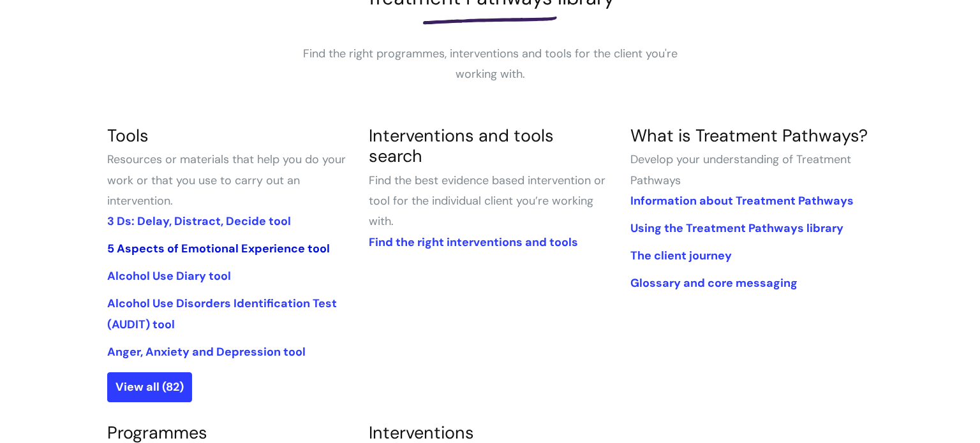 The height and width of the screenshot is (443, 980). Describe the element at coordinates (218, 248) in the screenshot. I see `a: 5 Aspects of Emotional Experience tool` at that location.